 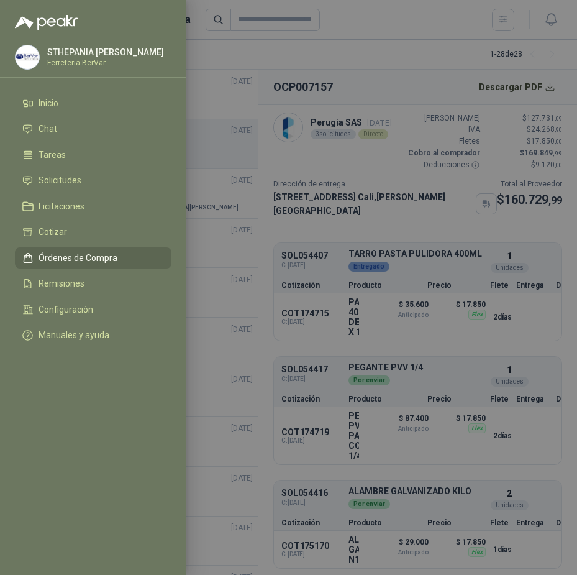 I want to click on a: Chat, so click(x=93, y=129).